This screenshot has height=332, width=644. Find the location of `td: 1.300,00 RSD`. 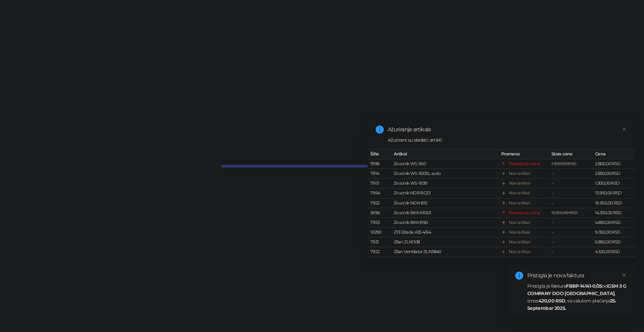

td: 1.300,00 RSD is located at coordinates (614, 183).